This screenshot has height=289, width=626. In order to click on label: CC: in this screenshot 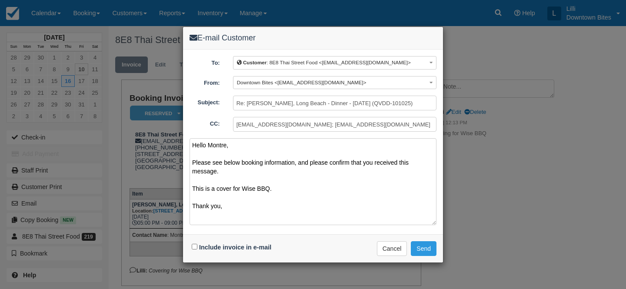, I will do `click(205, 123)`.